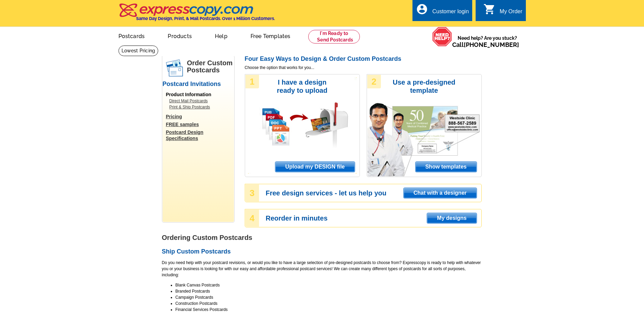  I want to click on a: Show templates, so click(446, 166).